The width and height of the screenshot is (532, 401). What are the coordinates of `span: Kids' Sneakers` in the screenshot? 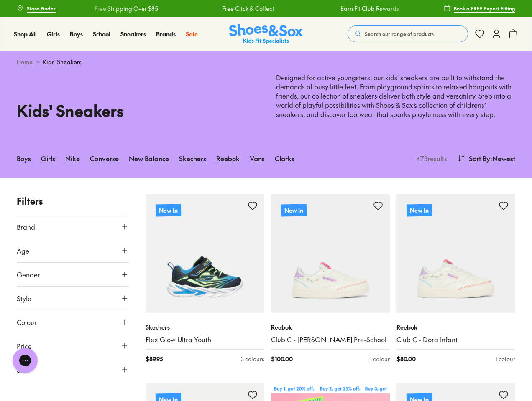 It's located at (62, 62).